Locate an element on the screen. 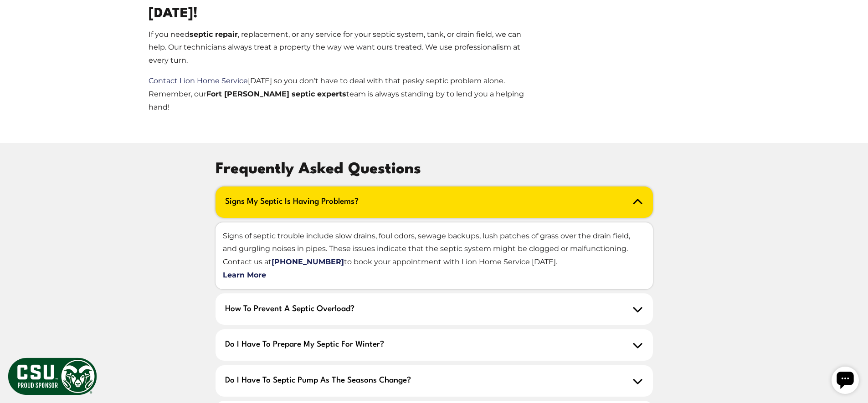 Image resolution: width=868 pixels, height=403 pixels. img: CSU Sponsor Badge is located at coordinates (53, 376).